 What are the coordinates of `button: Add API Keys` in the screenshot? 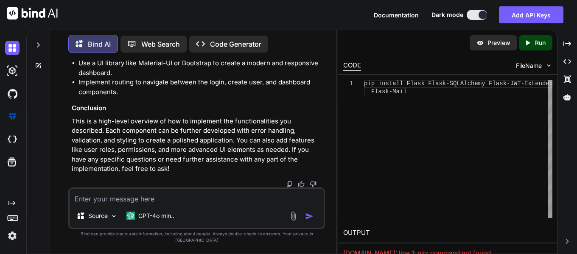 It's located at (531, 15).